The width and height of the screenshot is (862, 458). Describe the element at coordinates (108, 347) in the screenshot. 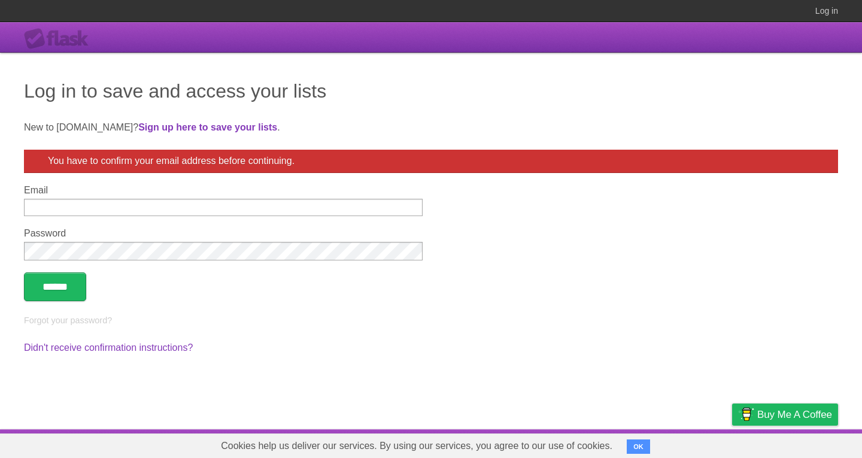

I see `a: Didn't receive confirmation instructions?` at that location.